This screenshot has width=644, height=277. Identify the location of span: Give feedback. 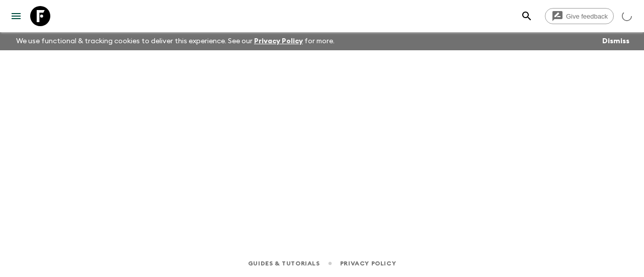
(587, 16).